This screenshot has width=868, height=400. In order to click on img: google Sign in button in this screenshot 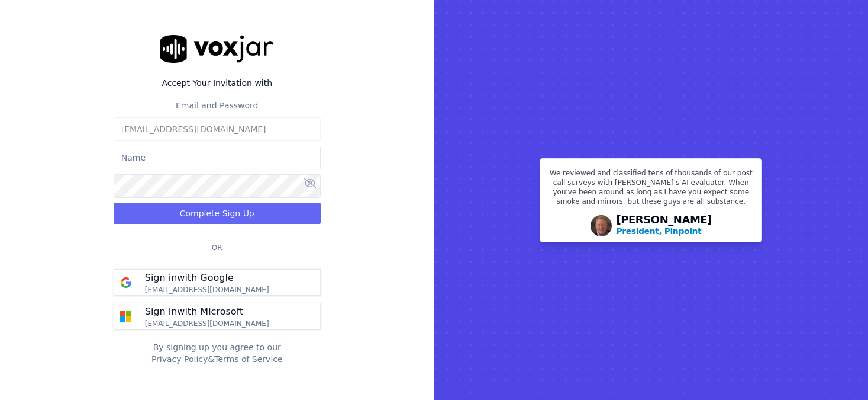, I will do `click(126, 283)`.